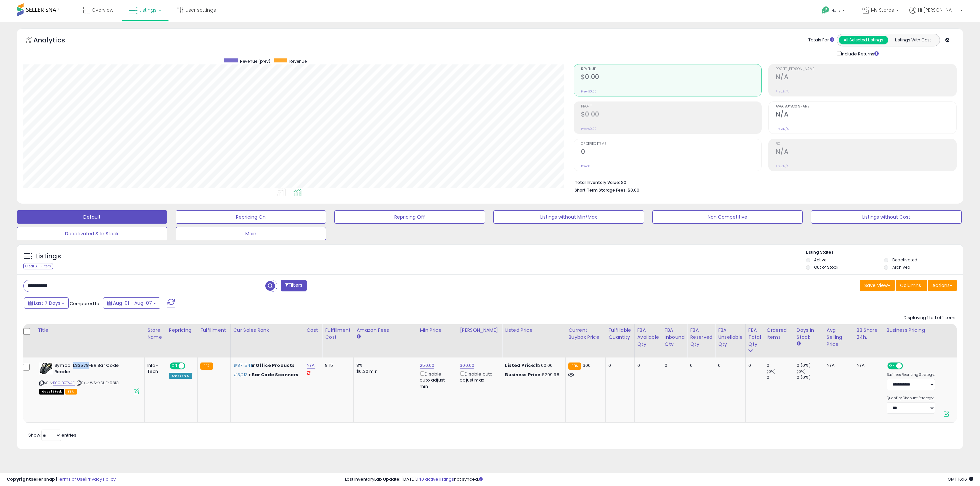 The image size is (980, 486). Describe the element at coordinates (102, 10) in the screenshot. I see `span: Overview` at that location.